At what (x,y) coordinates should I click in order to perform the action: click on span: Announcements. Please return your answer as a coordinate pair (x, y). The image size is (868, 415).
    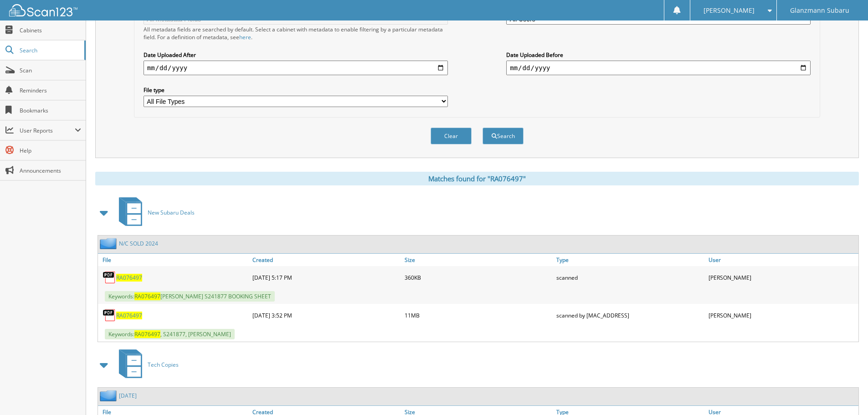
    Looking at the image, I should click on (50, 171).